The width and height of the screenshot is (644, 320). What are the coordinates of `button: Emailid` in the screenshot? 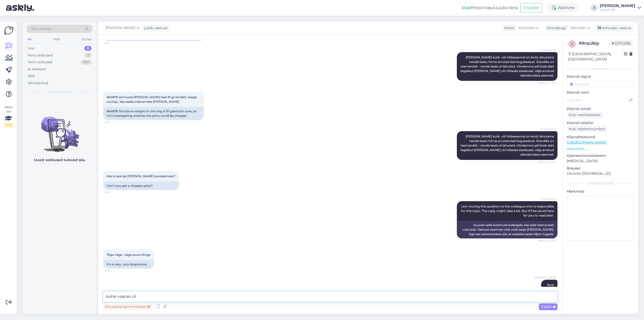 It's located at (531, 8).